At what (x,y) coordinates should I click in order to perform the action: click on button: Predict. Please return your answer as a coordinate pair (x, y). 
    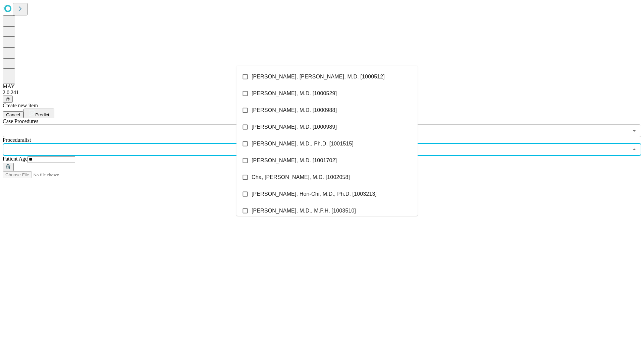
    Looking at the image, I should click on (38, 114).